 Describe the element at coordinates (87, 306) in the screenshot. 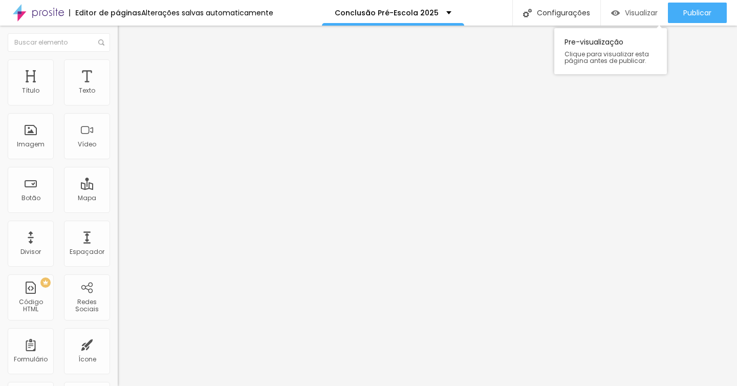

I see `div: Redes Sociais` at that location.